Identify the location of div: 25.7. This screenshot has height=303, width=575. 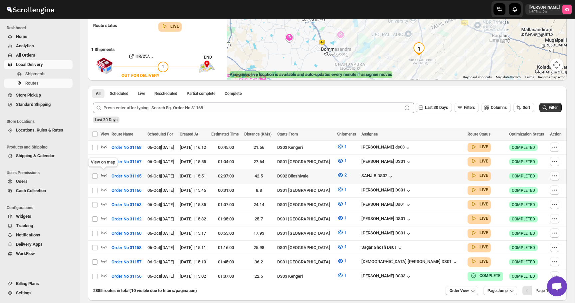
(259, 219).